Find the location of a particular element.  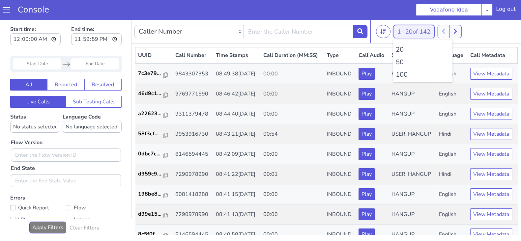

a: 46d9c1... is located at coordinates (154, 74).